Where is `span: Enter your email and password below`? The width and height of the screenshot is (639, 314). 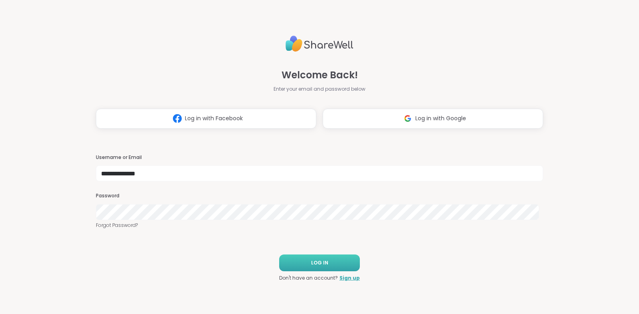
span: Enter your email and password below is located at coordinates (320, 89).